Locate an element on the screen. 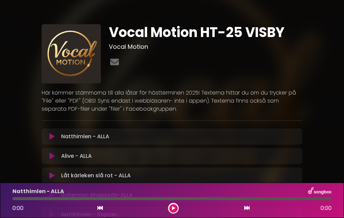  p: Här kommer stämmorna till alla låtar för höstterminen 2025! Texterna hittar du om du trycker på "... is located at coordinates (172, 101).